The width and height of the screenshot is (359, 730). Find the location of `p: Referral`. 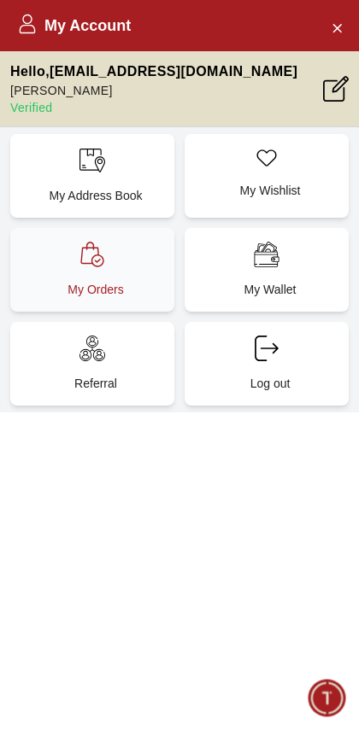

p: Referral is located at coordinates (96, 383).